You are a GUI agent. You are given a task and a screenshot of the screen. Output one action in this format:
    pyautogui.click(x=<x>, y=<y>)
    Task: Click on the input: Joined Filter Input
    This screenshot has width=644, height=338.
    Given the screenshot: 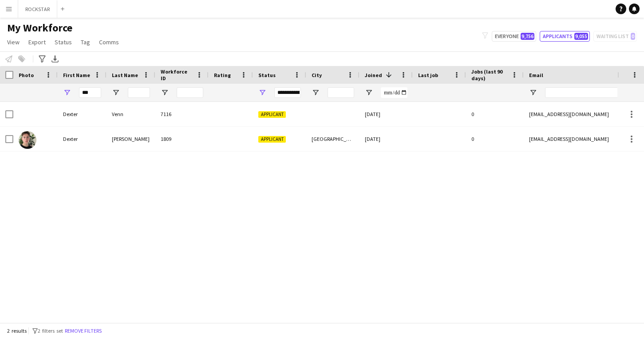 What is the action you would take?
    pyautogui.click(x=394, y=92)
    